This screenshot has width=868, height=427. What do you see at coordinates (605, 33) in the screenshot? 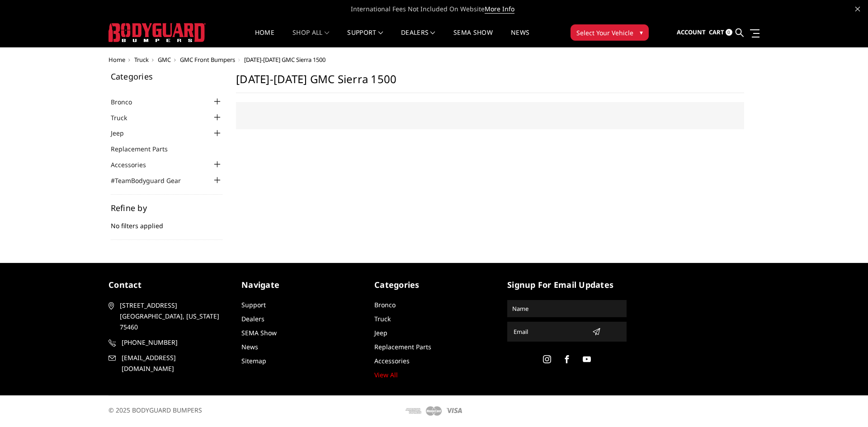
I see `span: Select Your Vehicle` at bounding box center [605, 33].